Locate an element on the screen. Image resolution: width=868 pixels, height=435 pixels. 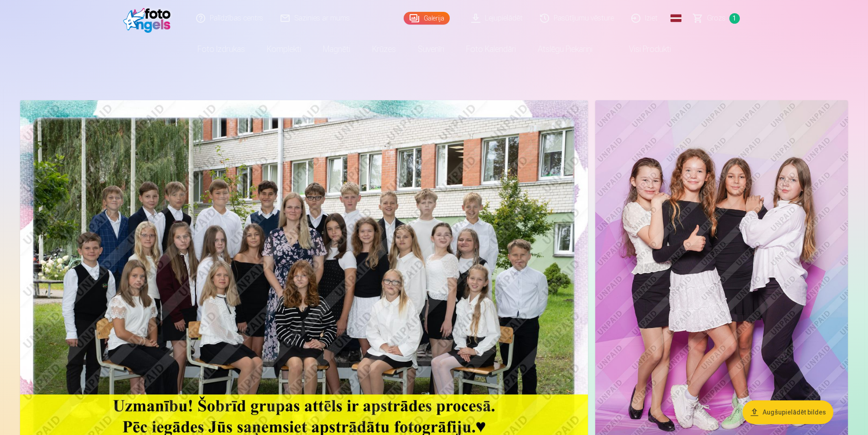
a: Komplekti is located at coordinates (284, 49).